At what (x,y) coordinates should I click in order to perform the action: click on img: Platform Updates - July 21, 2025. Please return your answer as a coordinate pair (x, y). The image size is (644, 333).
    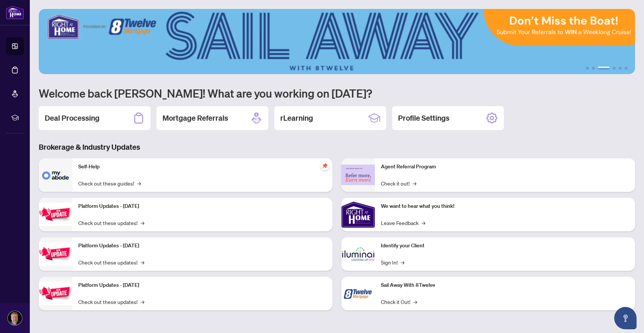
    Looking at the image, I should click on (55, 214).